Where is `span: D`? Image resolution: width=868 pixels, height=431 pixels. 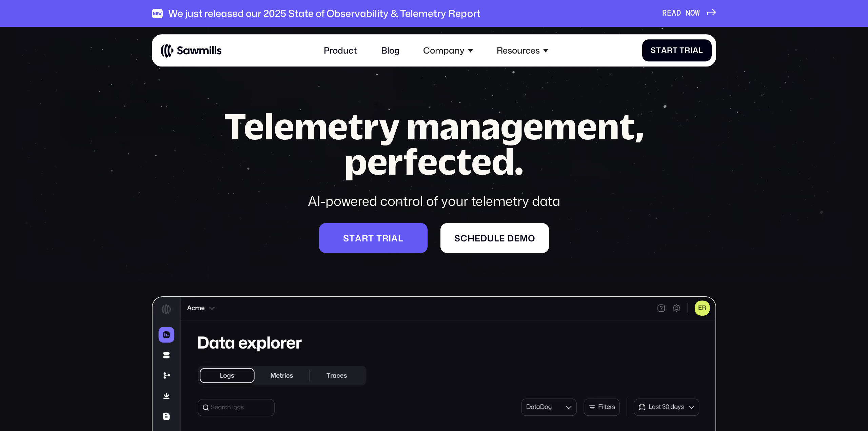
span: D is located at coordinates (678, 14).